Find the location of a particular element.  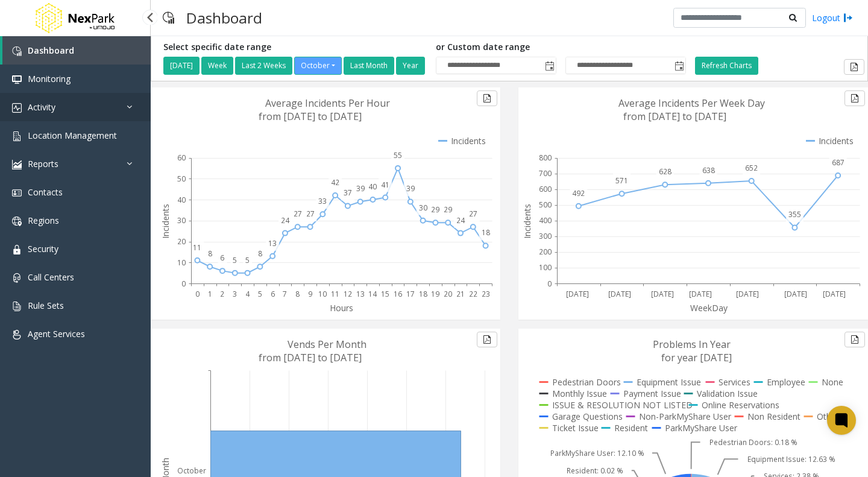

text: 18 is located at coordinates (486, 233).